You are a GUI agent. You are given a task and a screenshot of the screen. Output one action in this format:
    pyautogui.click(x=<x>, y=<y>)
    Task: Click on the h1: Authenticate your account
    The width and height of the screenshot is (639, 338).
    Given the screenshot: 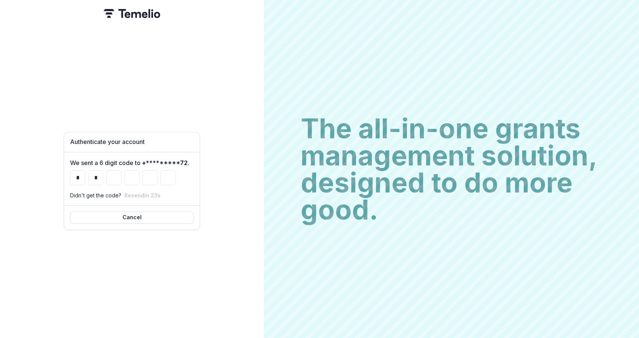 What is the action you would take?
    pyautogui.click(x=132, y=142)
    